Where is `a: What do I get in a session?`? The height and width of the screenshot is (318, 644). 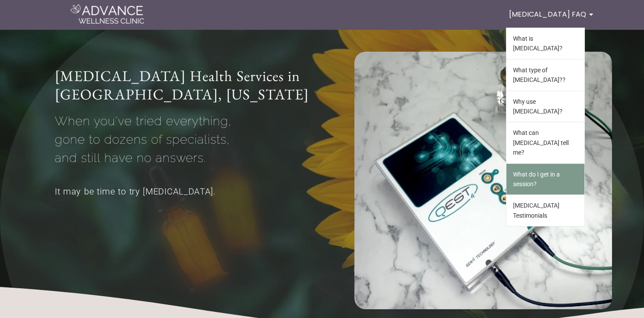
a: What do I get in a session? is located at coordinates (545, 180).